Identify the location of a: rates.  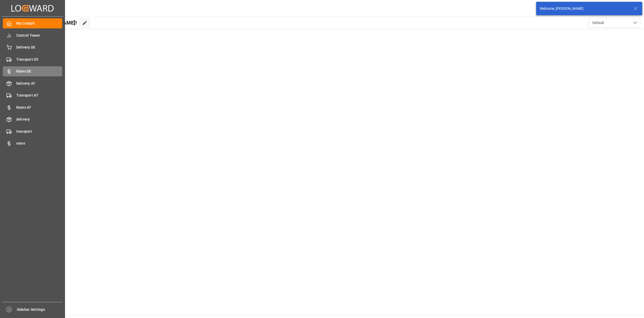
(32, 143).